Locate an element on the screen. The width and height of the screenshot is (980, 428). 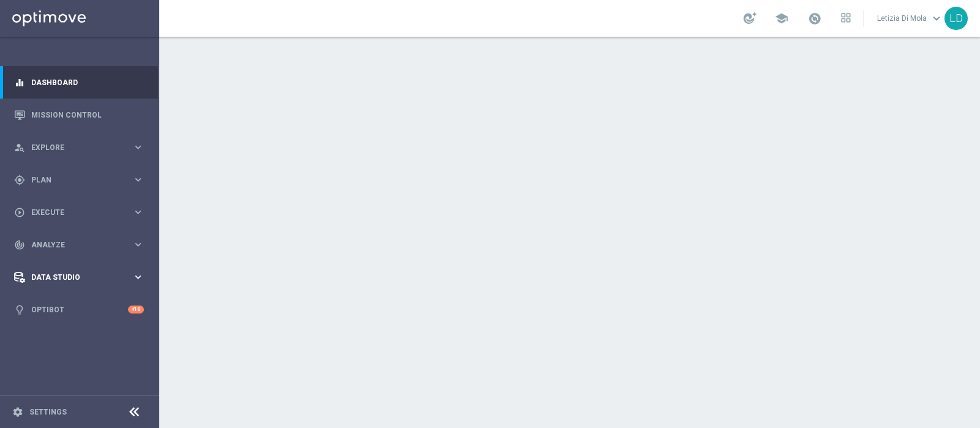
div: Optibot is located at coordinates (79, 309).